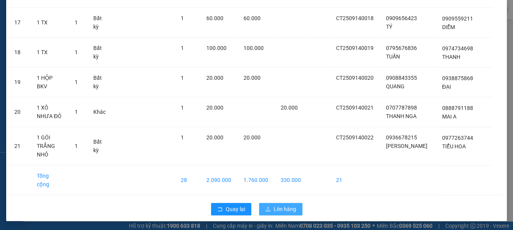 The image size is (513, 230). What do you see at coordinates (354, 108) in the screenshot?
I see `span: CT2509140021` at bounding box center [354, 108].